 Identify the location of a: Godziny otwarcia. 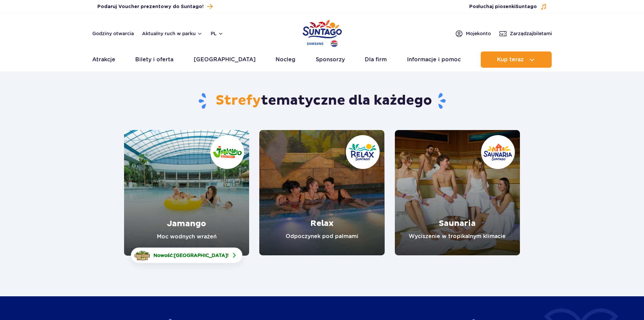
(113, 33).